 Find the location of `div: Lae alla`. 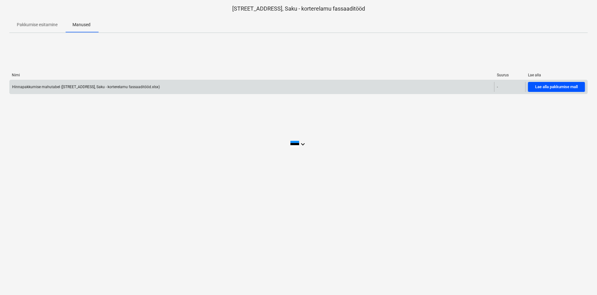

div: Lae alla is located at coordinates (557, 75).